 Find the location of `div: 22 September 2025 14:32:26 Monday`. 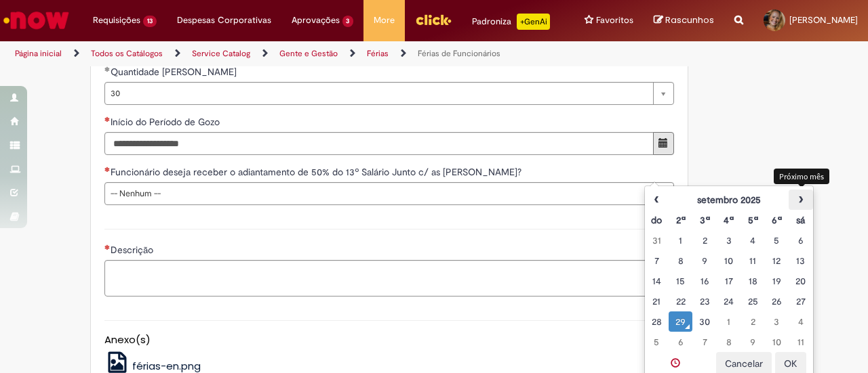

div: 22 September 2025 14:32:26 Monday is located at coordinates (680, 302).